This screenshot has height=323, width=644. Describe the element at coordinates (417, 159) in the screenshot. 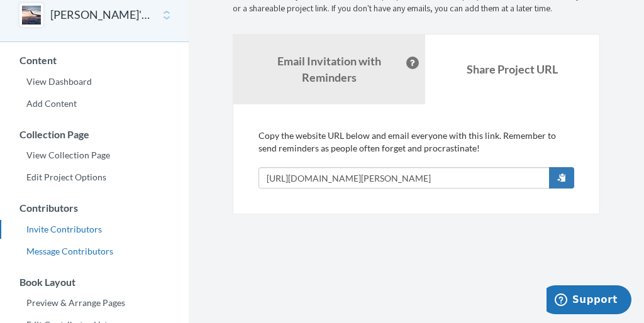

I see `div: Copy the website URL below and email everyone with this link. Remember to send reminders as peopl...` at that location.